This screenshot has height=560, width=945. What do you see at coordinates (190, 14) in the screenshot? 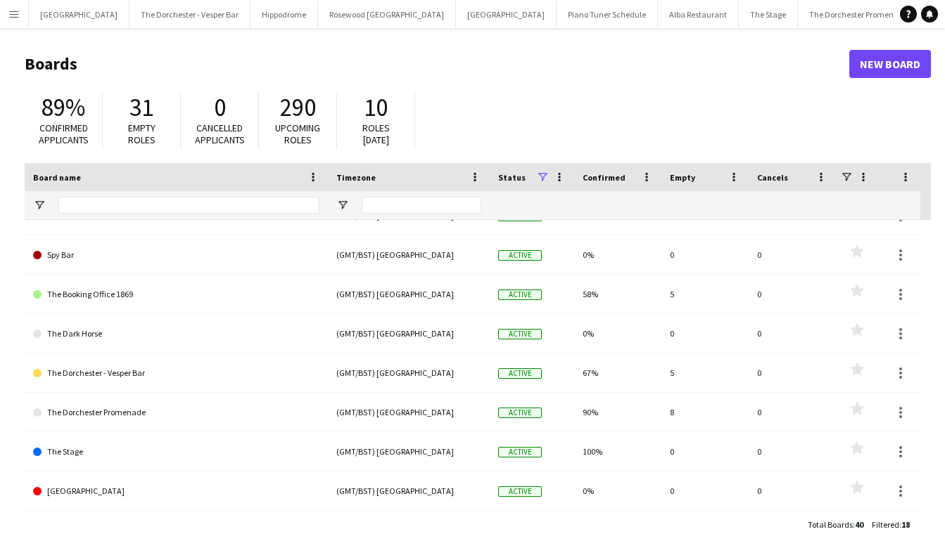
I see `button: The Dorchester - Vesper Bar` at bounding box center [190, 14].